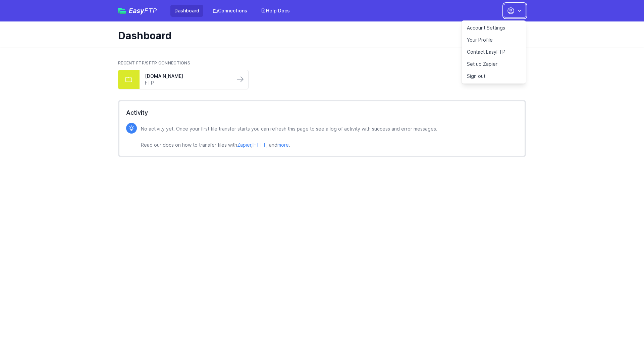  I want to click on p: No activity yet. Once your first file transfer starts you can refresh this page to see a log of a..., so click(289, 137).